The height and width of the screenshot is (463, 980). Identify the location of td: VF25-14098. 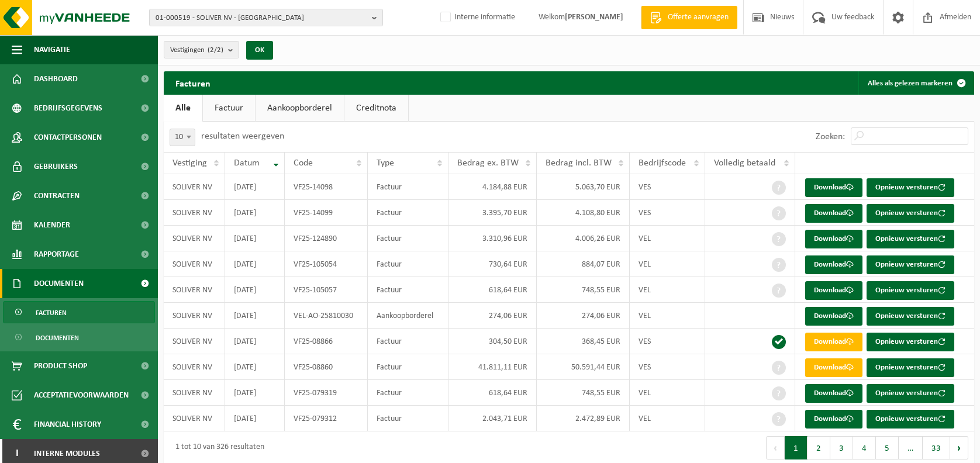
(326, 187).